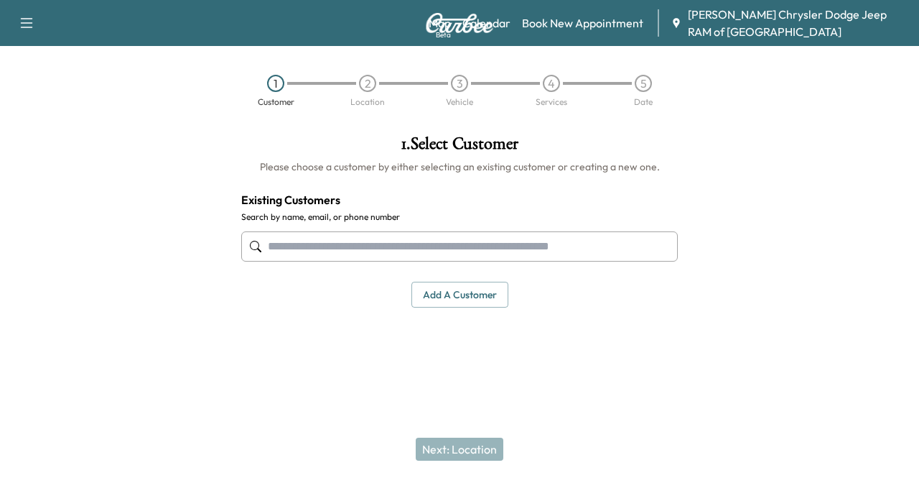  I want to click on h1: 1 . Select Customer, so click(460, 147).